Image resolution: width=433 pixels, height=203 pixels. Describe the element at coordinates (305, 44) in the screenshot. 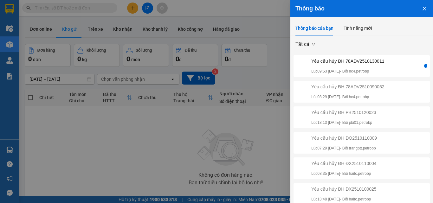

I see `span: Tất cả` at that location.